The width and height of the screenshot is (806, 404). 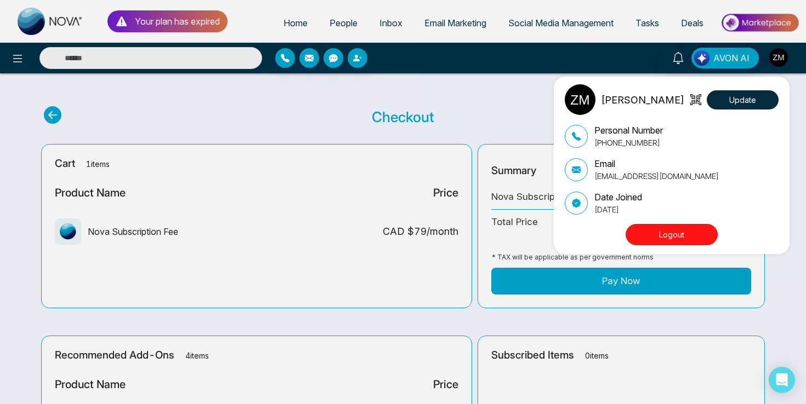 I want to click on p: Personal Number, so click(x=628, y=130).